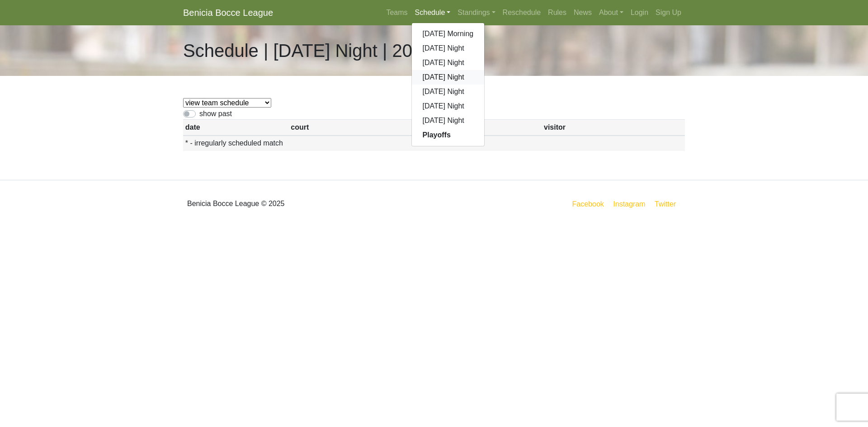 This screenshot has height=427, width=868. Describe the element at coordinates (396, 12) in the screenshot. I see `a: Teams` at that location.